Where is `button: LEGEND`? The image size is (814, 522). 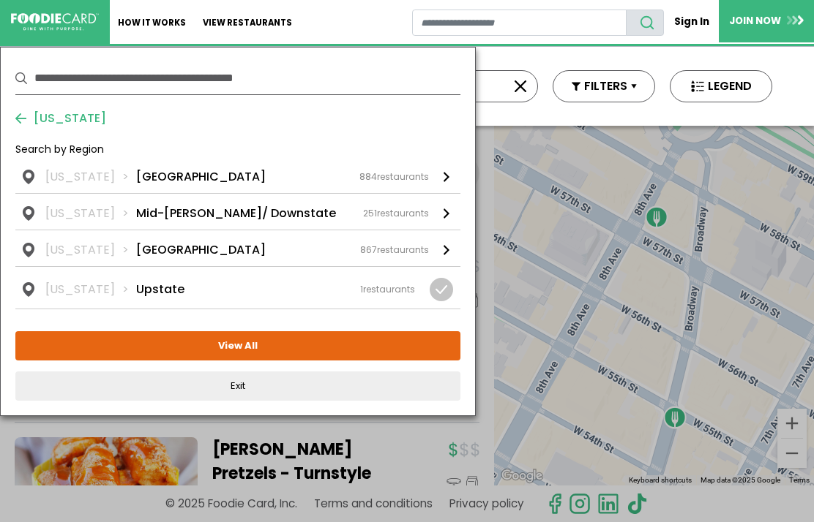
button: LEGEND is located at coordinates (721, 86).